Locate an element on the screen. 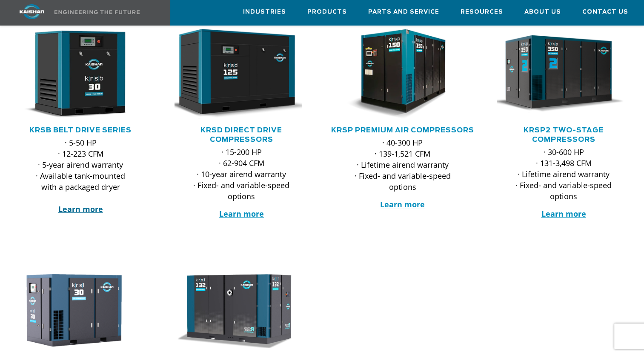 This screenshot has height=355, width=644. p: · 30-600 HP · 131-3,498 CFM · Lifetime airend warranty · Fixed- and variable-speed options is located at coordinates (563, 174).